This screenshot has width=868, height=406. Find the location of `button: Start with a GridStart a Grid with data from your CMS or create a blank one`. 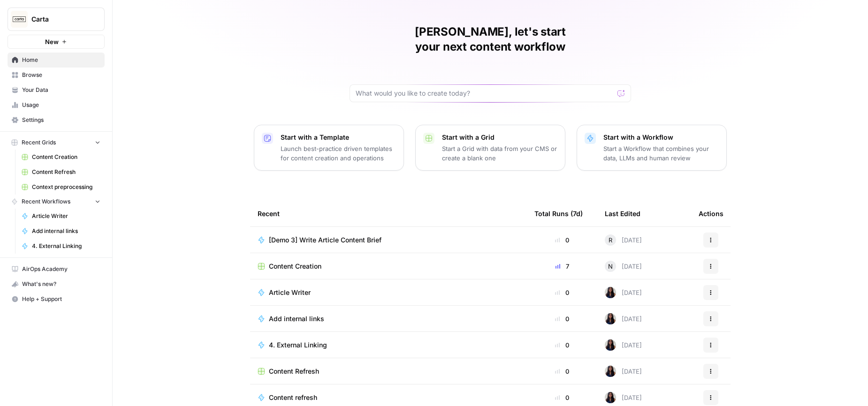

button: Start with a GridStart a Grid with data from your CMS or create a blank one is located at coordinates (490, 148).